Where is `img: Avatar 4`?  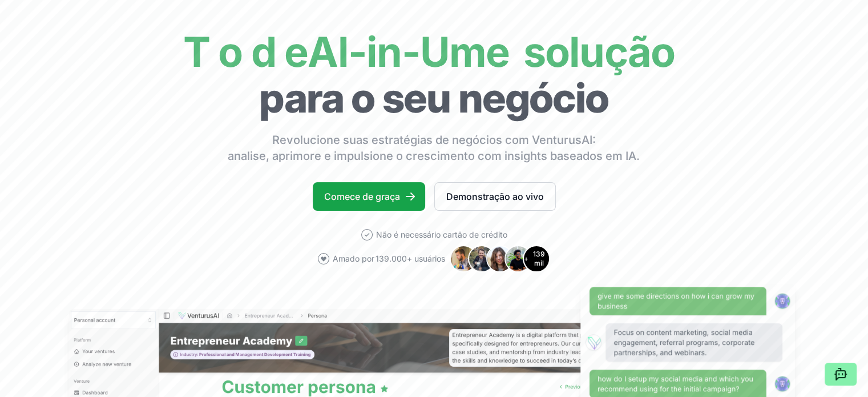
img: Avatar 4 is located at coordinates (518, 259).